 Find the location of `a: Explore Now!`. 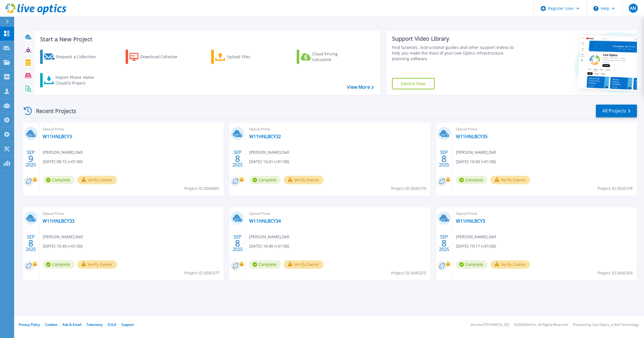

a: Explore Now! is located at coordinates (413, 84).